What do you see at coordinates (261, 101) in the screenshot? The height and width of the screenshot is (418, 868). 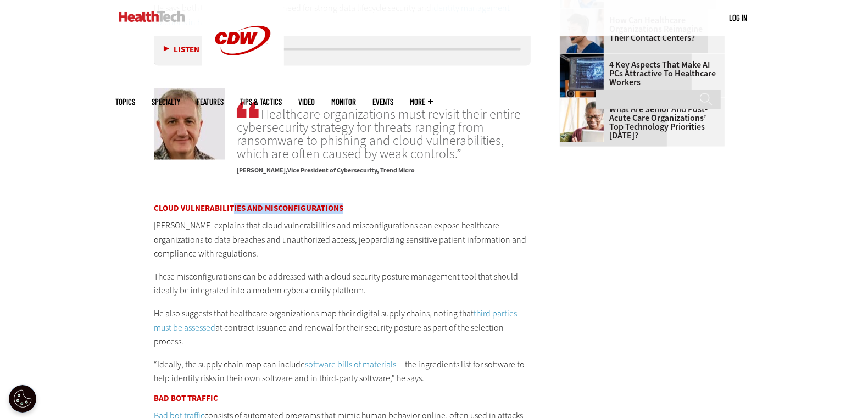 I see `a: Tips & Tactics` at bounding box center [261, 101].